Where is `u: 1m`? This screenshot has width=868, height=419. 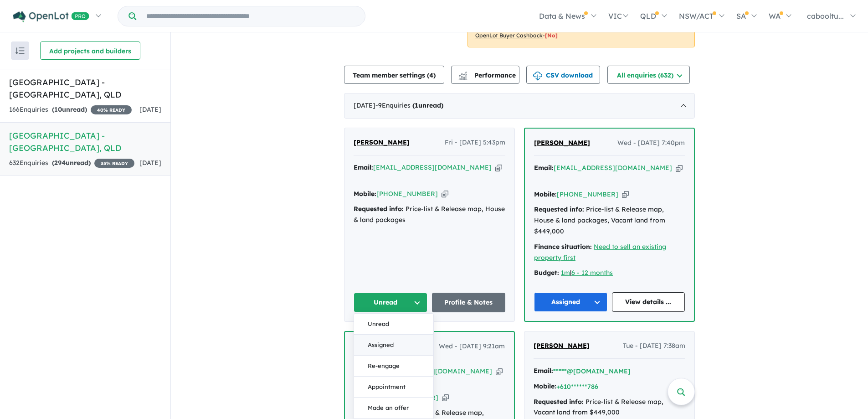 u: 1m is located at coordinates (566, 273).